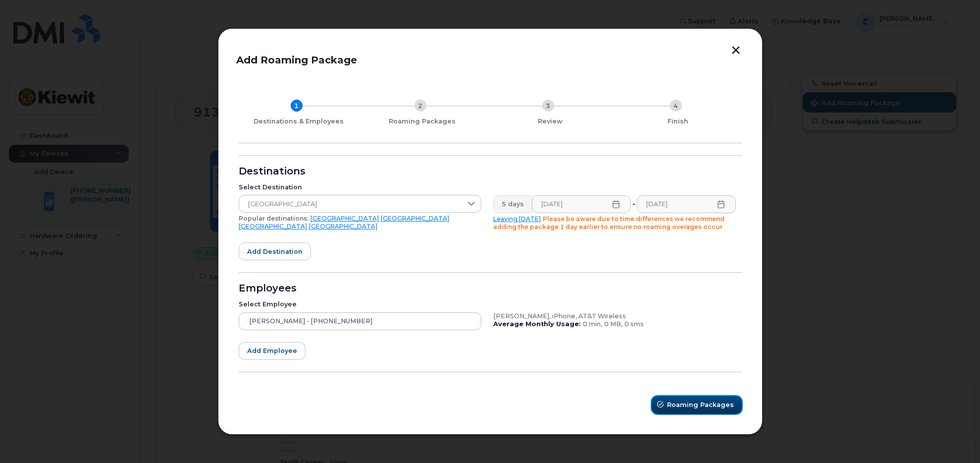 The image size is (980, 463). What do you see at coordinates (360, 304) in the screenshot?
I see `div: Select Employee` at bounding box center [360, 304].